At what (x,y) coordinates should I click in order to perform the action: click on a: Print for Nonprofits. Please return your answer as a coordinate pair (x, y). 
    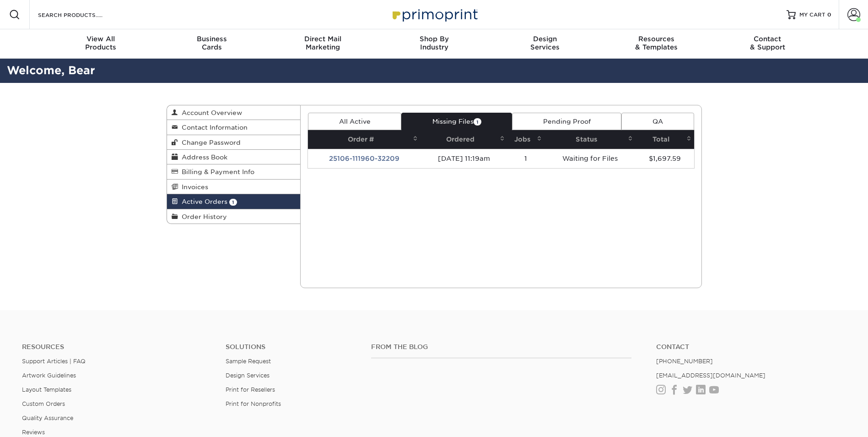
    Looking at the image, I should click on (253, 403).